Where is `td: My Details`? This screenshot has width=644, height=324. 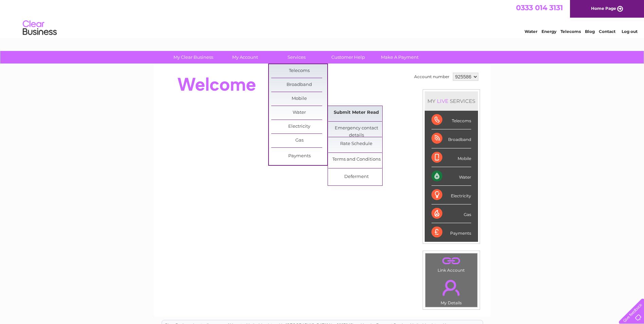 td: My Details is located at coordinates (451, 291).